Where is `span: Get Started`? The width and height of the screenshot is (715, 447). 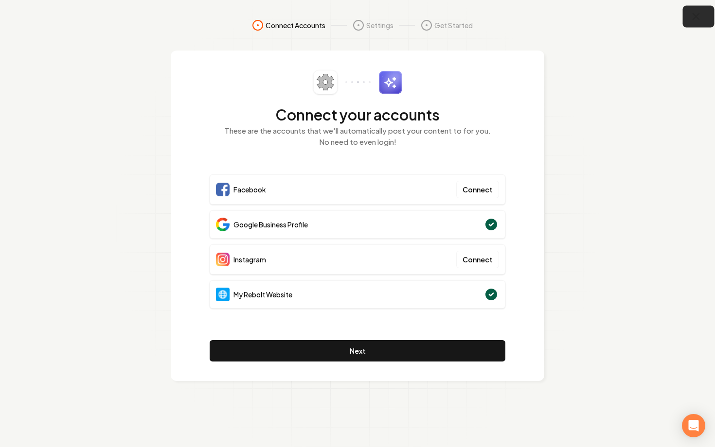
span: Get Started is located at coordinates (453, 25).